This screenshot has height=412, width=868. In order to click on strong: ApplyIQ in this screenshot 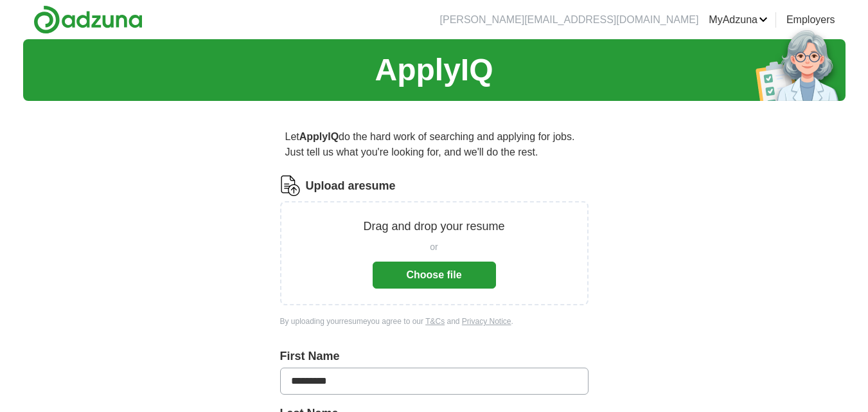, I will do `click(318, 136)`.